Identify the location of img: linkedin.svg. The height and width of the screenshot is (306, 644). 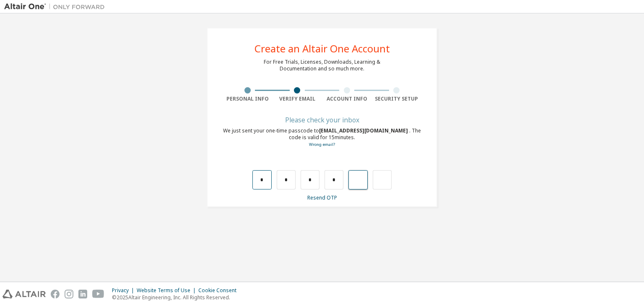
(83, 293).